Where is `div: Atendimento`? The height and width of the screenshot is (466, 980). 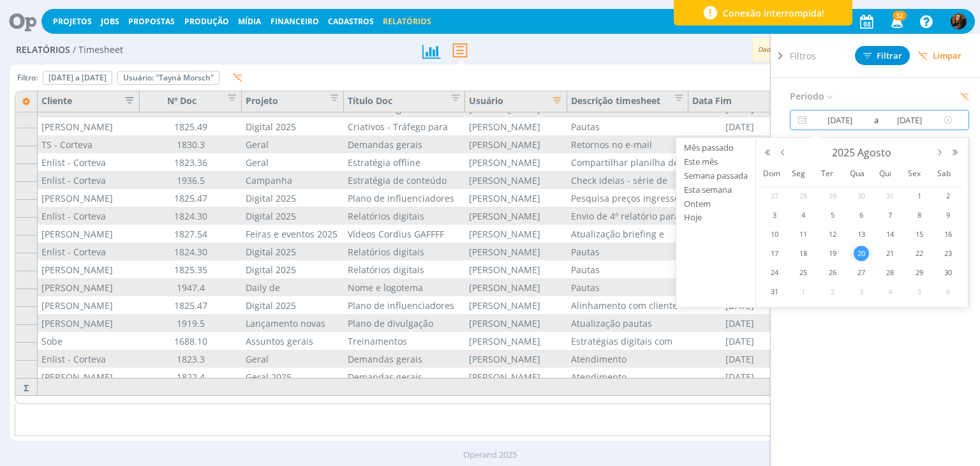
div: Atendimento is located at coordinates (628, 358).